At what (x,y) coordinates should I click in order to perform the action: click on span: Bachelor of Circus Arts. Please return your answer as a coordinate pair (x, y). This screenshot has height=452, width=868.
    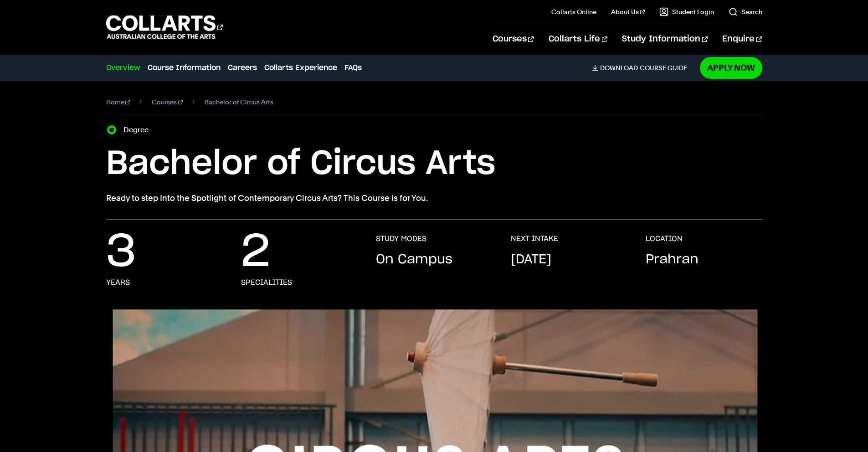
    Looking at the image, I should click on (239, 102).